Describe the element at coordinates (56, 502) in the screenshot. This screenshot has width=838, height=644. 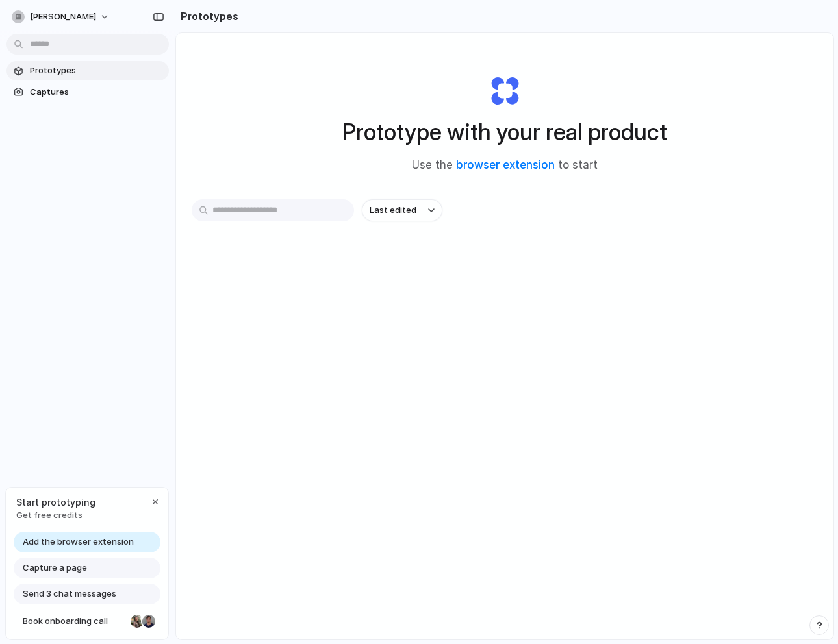
I see `span: Start prototyping` at that location.